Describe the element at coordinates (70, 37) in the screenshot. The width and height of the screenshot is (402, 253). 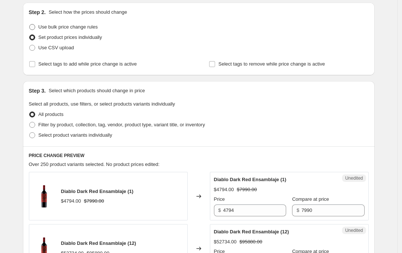
I see `span: Set product prices individually` at that location.